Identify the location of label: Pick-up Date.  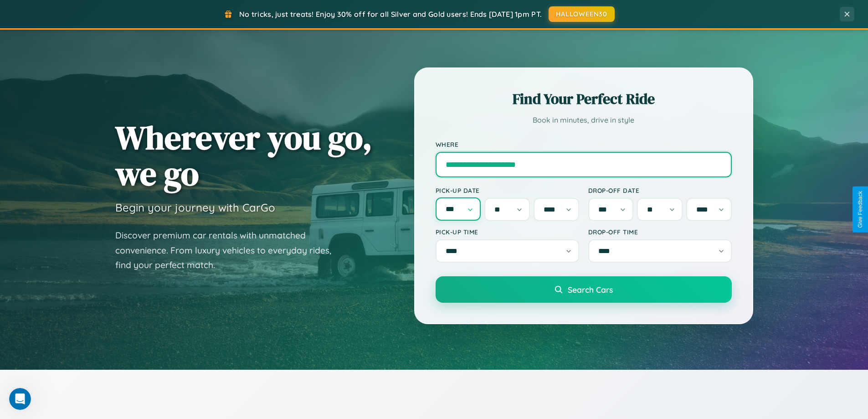
(507, 190).